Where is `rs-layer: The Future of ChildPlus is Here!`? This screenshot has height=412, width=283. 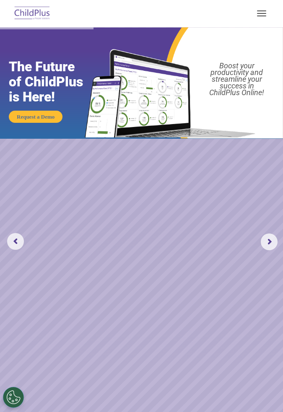
rs-layer: The Future of ChildPlus is Here! is located at coordinates (54, 82).